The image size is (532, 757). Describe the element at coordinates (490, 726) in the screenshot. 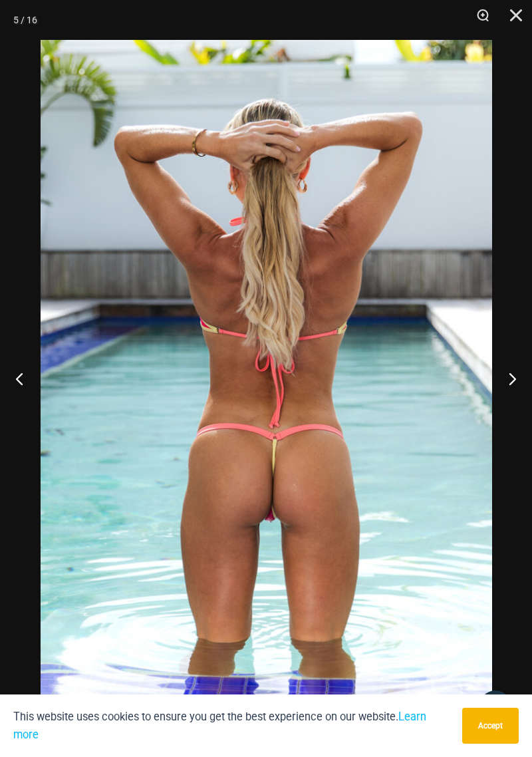

I see `button: Accept` at that location.